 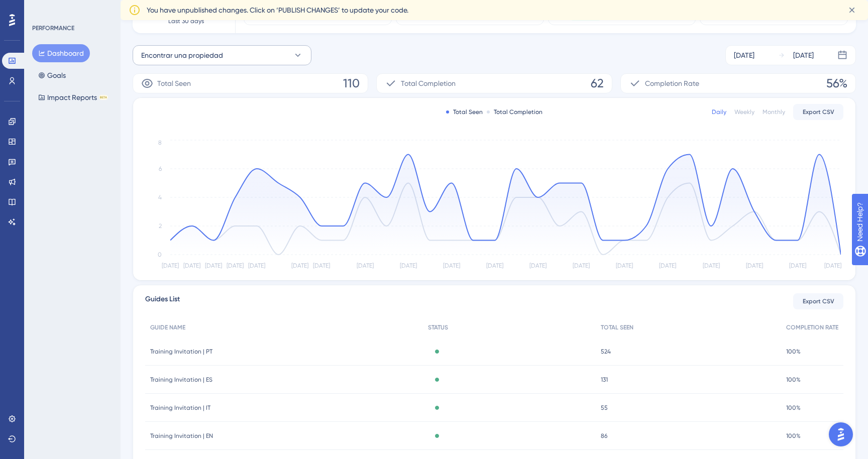 What do you see at coordinates (174, 83) in the screenshot?
I see `span: Total Seen` at bounding box center [174, 83].